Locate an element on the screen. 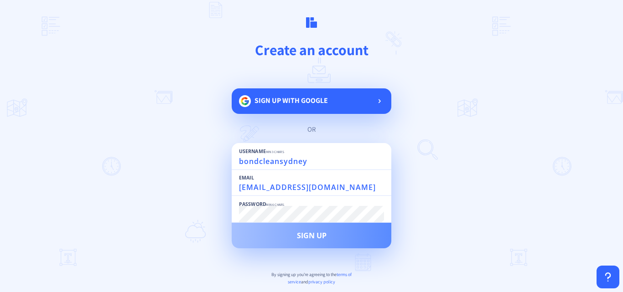 The width and height of the screenshot is (623, 292). img: logo.svg is located at coordinates (311, 23).